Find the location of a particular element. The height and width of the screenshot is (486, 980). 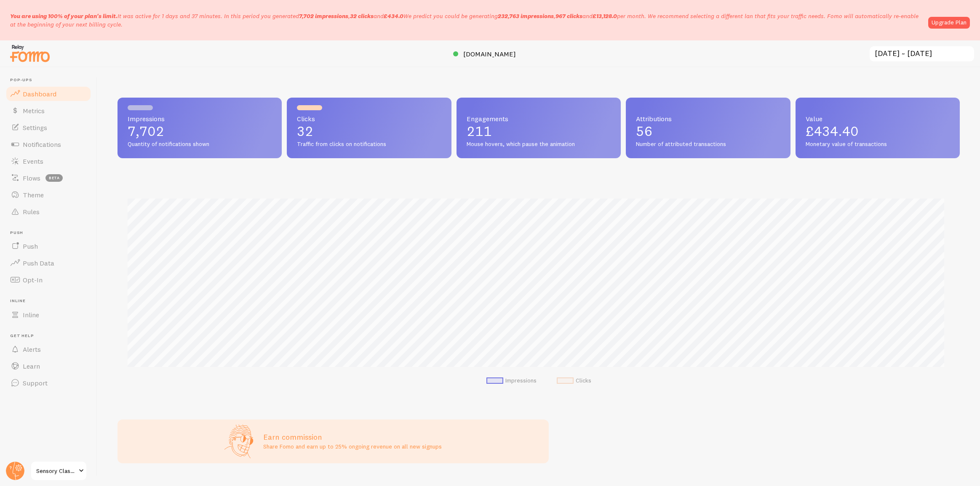

p: 56 is located at coordinates (708, 131).